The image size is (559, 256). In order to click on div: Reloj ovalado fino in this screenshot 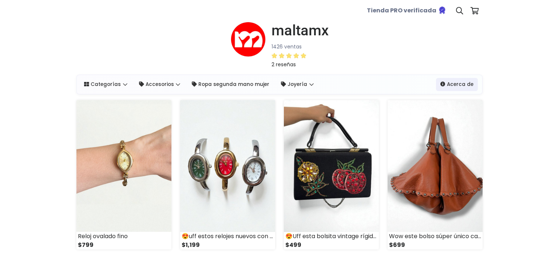, I will do `click(124, 236)`.